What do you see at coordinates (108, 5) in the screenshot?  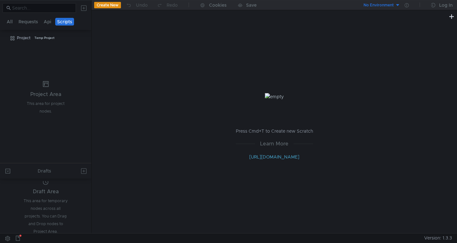 I see `button: Create New` at bounding box center [108, 5].